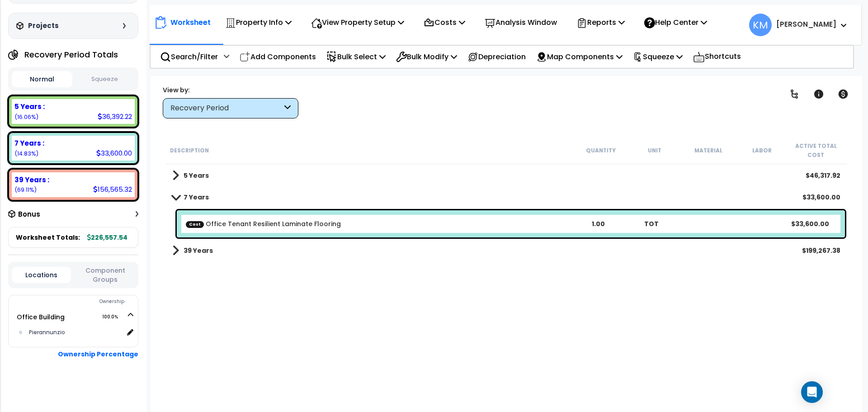 The height and width of the screenshot is (412, 868). I want to click on span: Cost, so click(195, 224).